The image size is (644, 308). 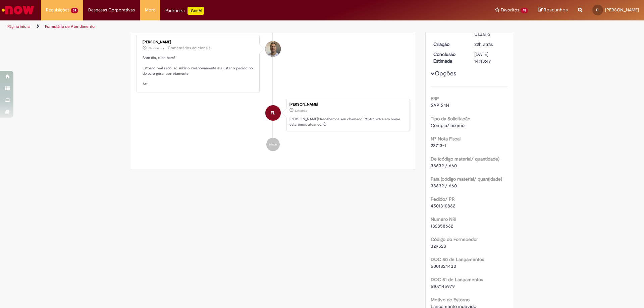 I want to click on p: Bom dia, tudo bem? Estorno realizado, só subir o xml novamente e ajustar o pedido no dp para gera..., so click(x=198, y=71).